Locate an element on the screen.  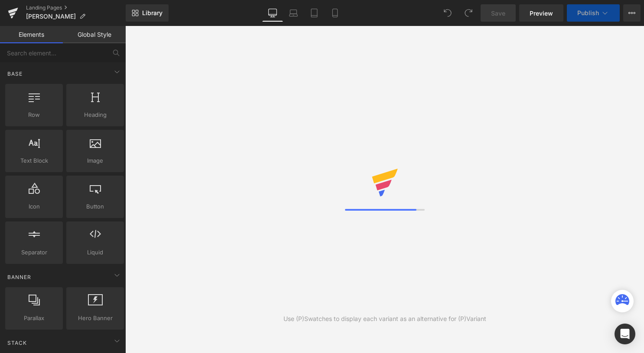
a: Desktop is located at coordinates (273, 13).